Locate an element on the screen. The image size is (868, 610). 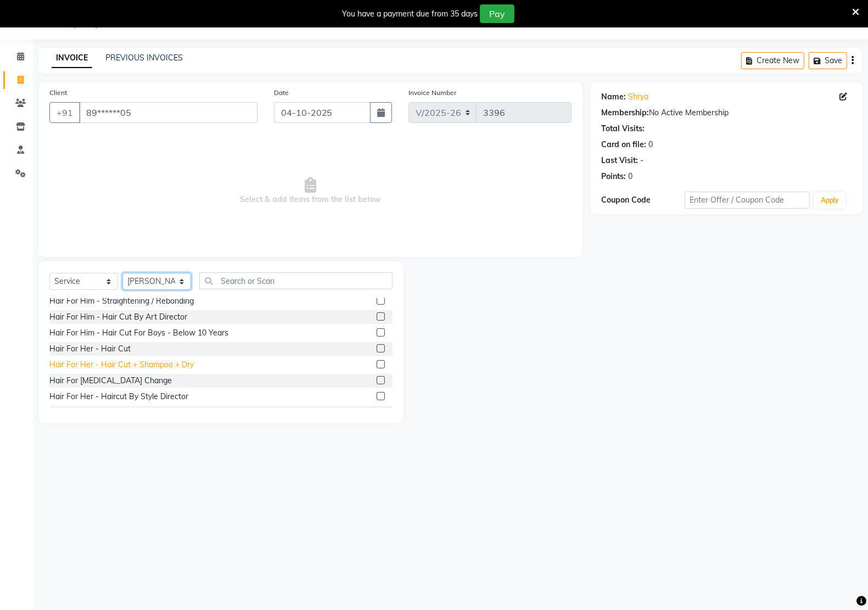
span: Select & add items from the list below is located at coordinates (310, 191).